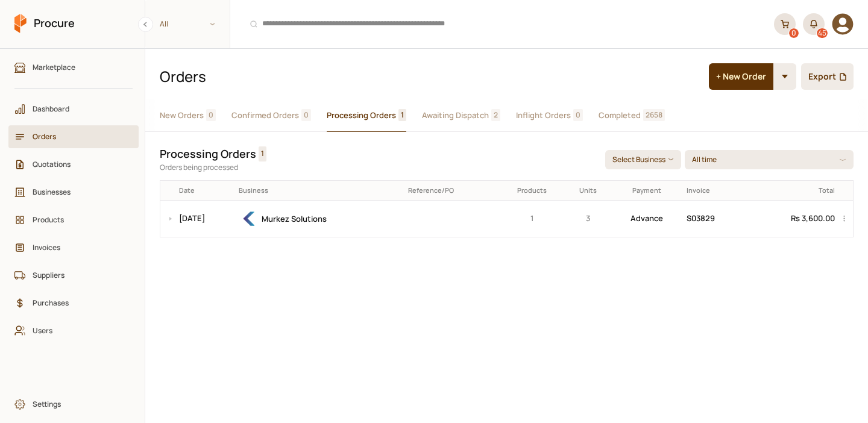  Describe the element at coordinates (532, 218) in the screenshot. I see `p: 1` at that location.